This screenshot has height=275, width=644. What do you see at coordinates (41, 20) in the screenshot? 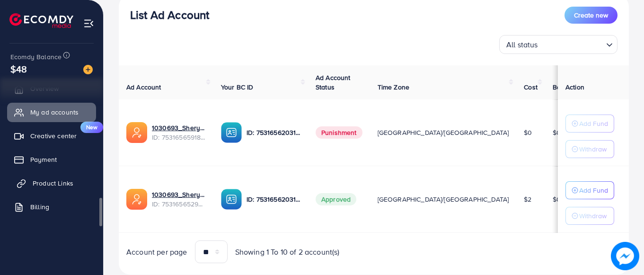
I see `a: logo` at bounding box center [41, 20].